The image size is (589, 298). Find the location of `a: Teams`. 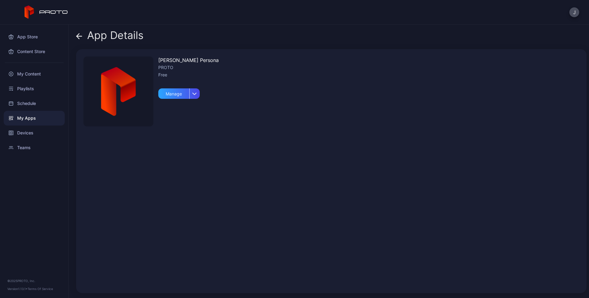

a: Teams is located at coordinates (34, 147).